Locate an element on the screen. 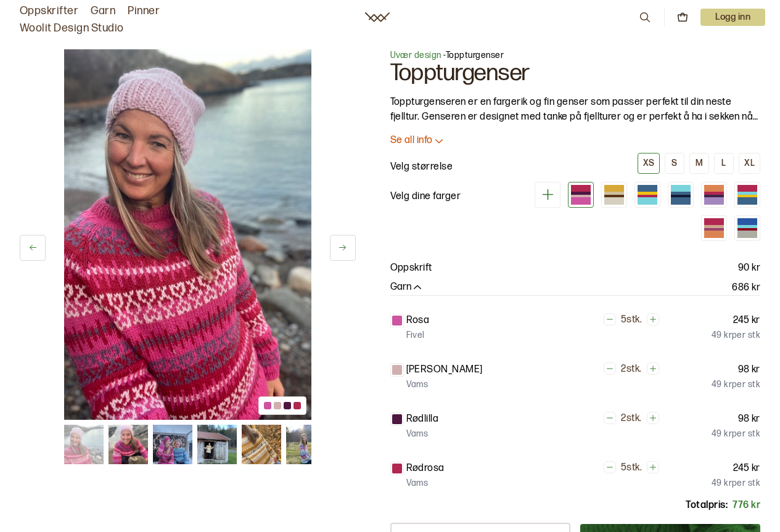 The image size is (780, 532). a: Garn is located at coordinates (103, 11).